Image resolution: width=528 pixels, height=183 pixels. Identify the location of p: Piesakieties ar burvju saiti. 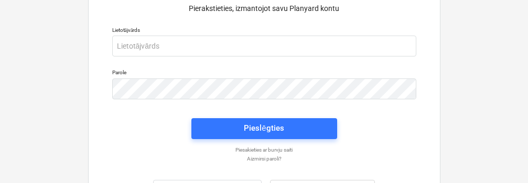
(264, 150).